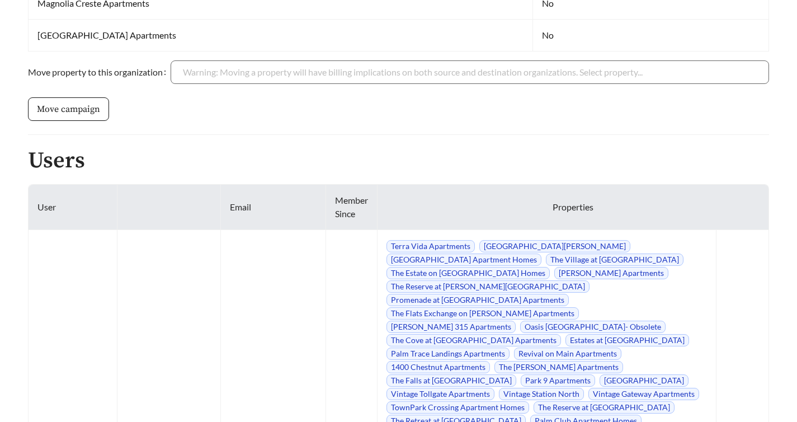 The height and width of the screenshot is (422, 797). Describe the element at coordinates (541, 394) in the screenshot. I see `span: Vintage Station North` at that location.